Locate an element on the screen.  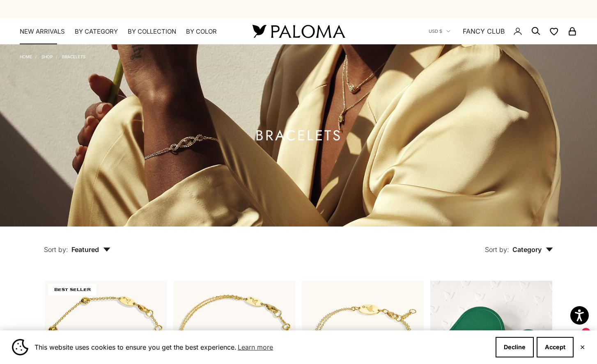
span: This website uses cookies to ensure you get the best experience. is located at coordinates (262, 348).